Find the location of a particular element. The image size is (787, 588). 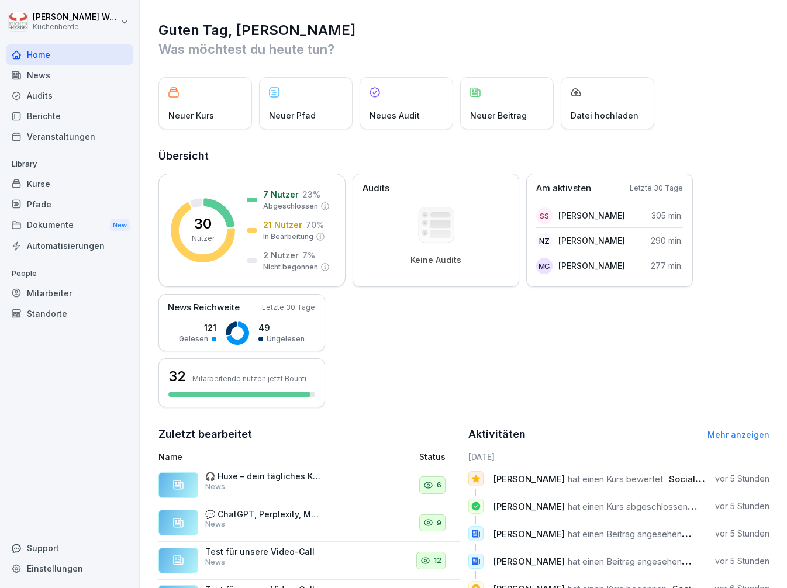

p: 21 Nutzer is located at coordinates (282, 225).